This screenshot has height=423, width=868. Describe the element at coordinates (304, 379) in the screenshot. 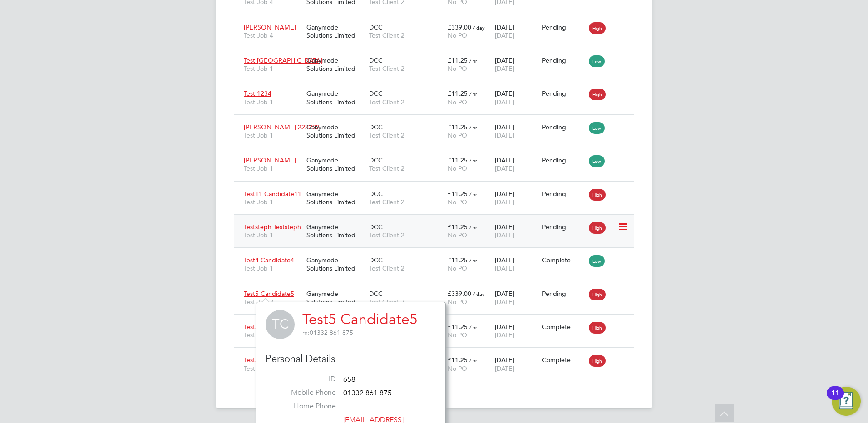

I see `label: ID` at that location.